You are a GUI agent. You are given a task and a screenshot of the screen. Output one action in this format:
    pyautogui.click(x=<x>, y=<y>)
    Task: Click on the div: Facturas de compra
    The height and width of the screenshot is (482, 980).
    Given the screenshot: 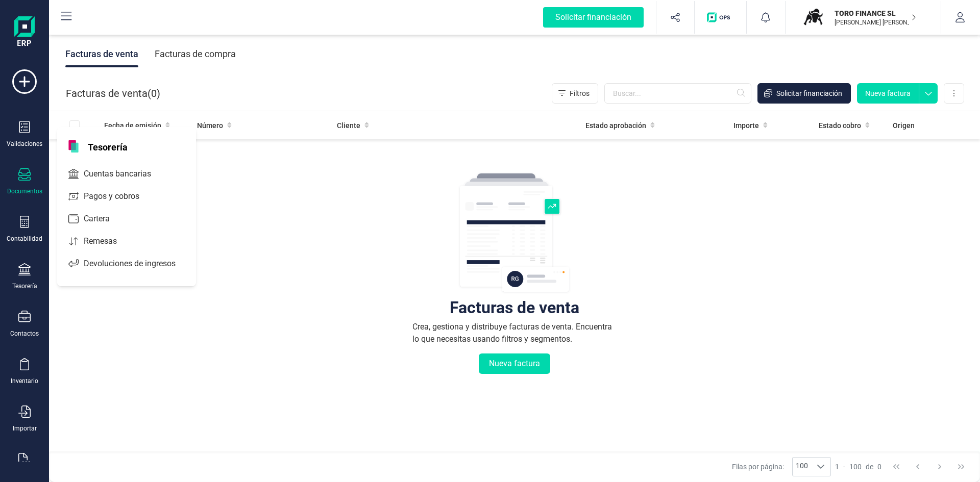 What is the action you would take?
    pyautogui.click(x=195, y=54)
    